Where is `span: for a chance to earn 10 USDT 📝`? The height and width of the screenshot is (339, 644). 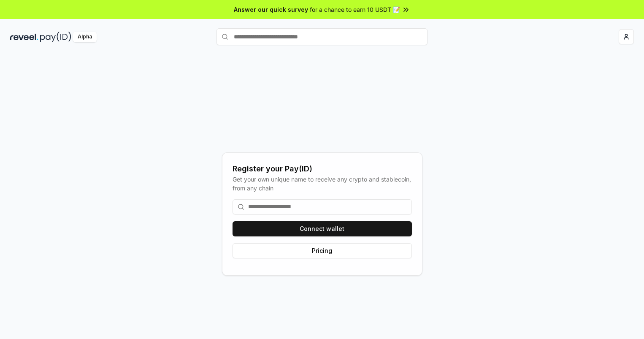
span: for a chance to earn 10 USDT 📝 is located at coordinates (355, 10).